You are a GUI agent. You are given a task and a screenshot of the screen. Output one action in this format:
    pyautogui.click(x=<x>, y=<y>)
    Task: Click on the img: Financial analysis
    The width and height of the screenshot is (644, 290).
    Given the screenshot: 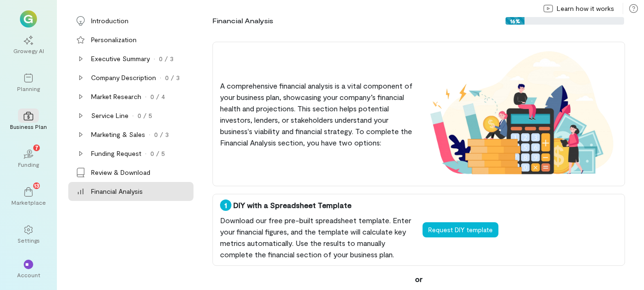 What is the action you would take?
    pyautogui.click(x=522, y=114)
    